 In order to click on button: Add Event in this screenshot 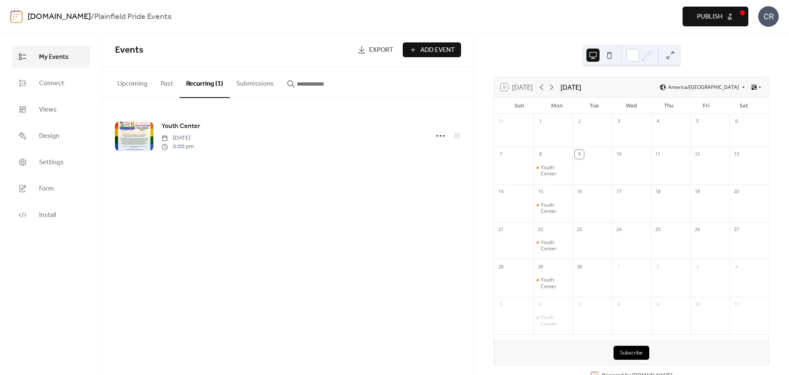, I will do `click(432, 50)`.